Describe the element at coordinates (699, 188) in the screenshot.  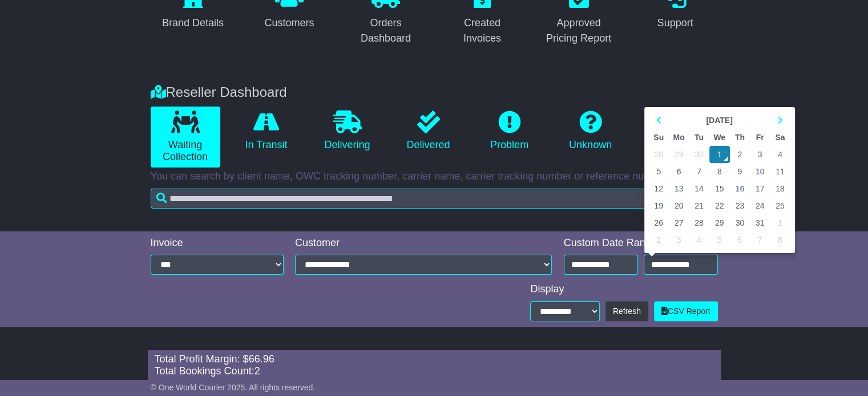
I see `td: 14` at that location.